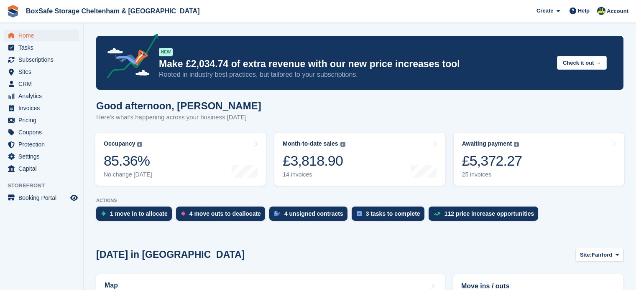  Describe the element at coordinates (128, 161) in the screenshot. I see `div: 85.36%` at that location.